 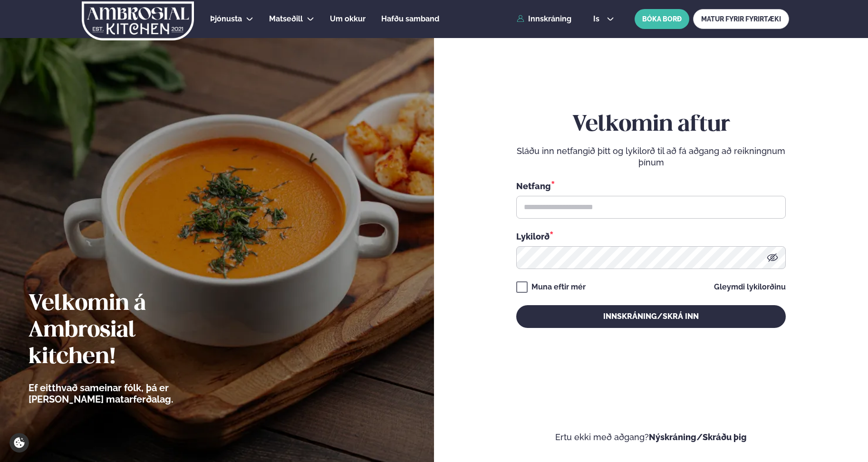 What do you see at coordinates (742, 19) in the screenshot?
I see `a: MATUR FYRIR FYRIRTÆKI` at bounding box center [742, 19].